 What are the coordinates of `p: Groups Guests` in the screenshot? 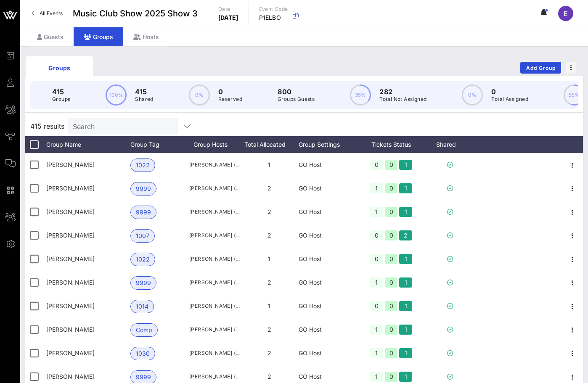 It's located at (296, 99).